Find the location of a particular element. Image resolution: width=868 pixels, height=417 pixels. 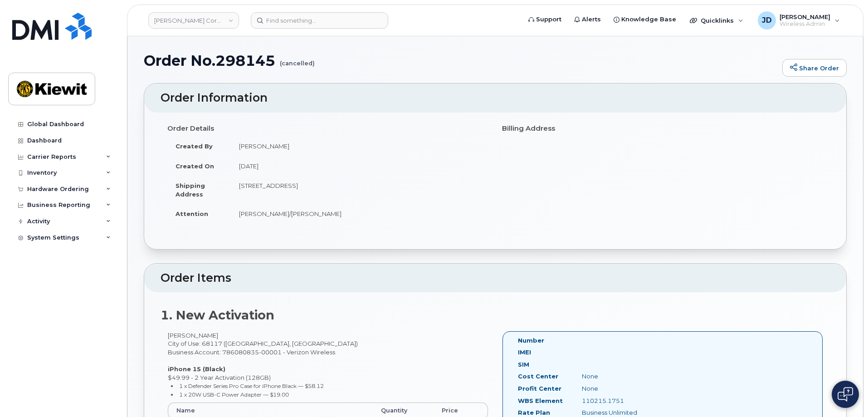

h1: Order No.298145 is located at coordinates (461, 61).